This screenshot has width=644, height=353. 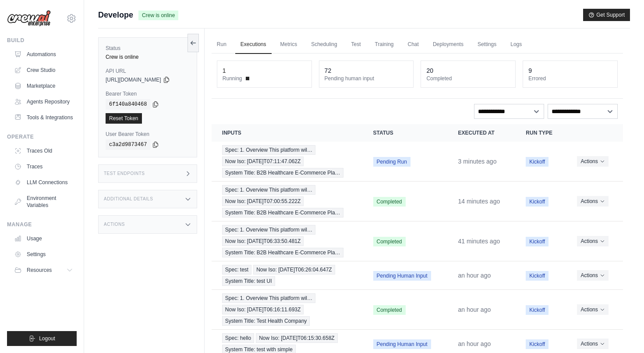 What do you see at coordinates (148, 48) in the screenshot?
I see `label: Status` at bounding box center [148, 48].